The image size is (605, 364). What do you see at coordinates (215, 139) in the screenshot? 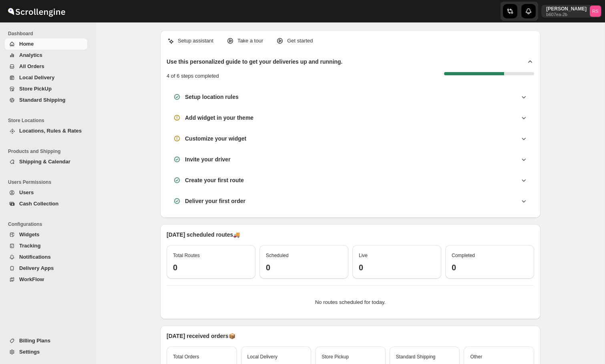
I see `h3: Customize your widget` at bounding box center [215, 139].